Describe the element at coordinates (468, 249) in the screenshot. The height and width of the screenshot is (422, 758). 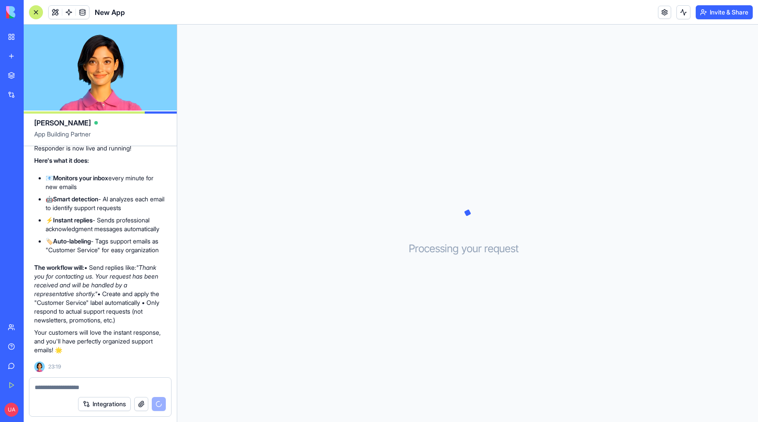
I see `h3: Processing your request` at that location.